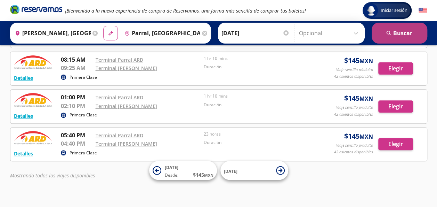 The width and height of the screenshot is (437, 207). I want to click on i: Brand Logo, so click(36, 9).